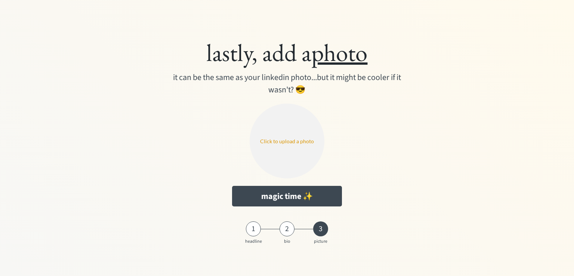 The image size is (574, 276). What do you see at coordinates (287, 196) in the screenshot?
I see `button: magic time ✨` at bounding box center [287, 196].